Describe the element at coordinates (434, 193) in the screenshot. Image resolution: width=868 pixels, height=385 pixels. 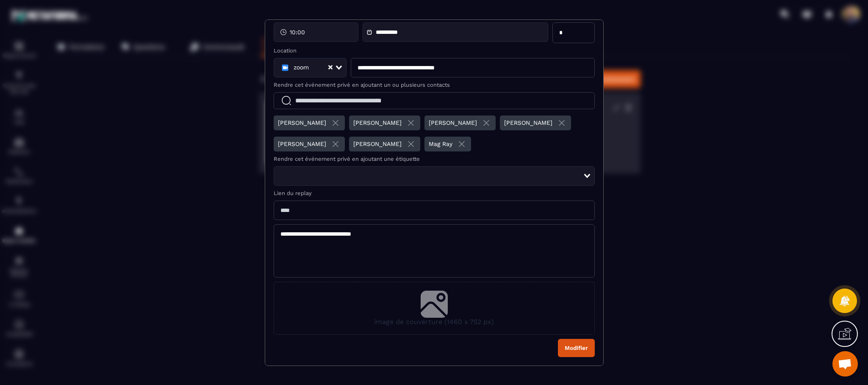
I see `label: Lien du replay` at that location.